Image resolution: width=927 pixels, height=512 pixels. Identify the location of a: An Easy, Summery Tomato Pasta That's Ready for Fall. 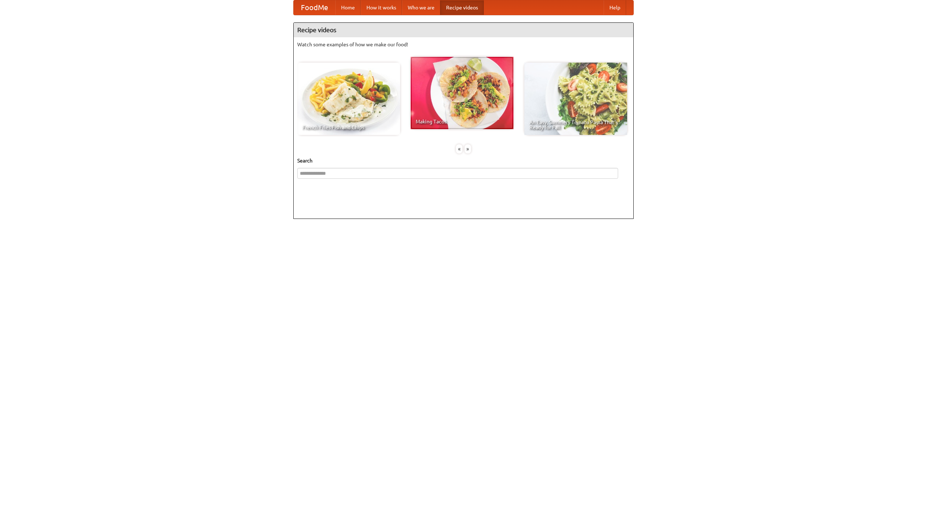
(576, 99).